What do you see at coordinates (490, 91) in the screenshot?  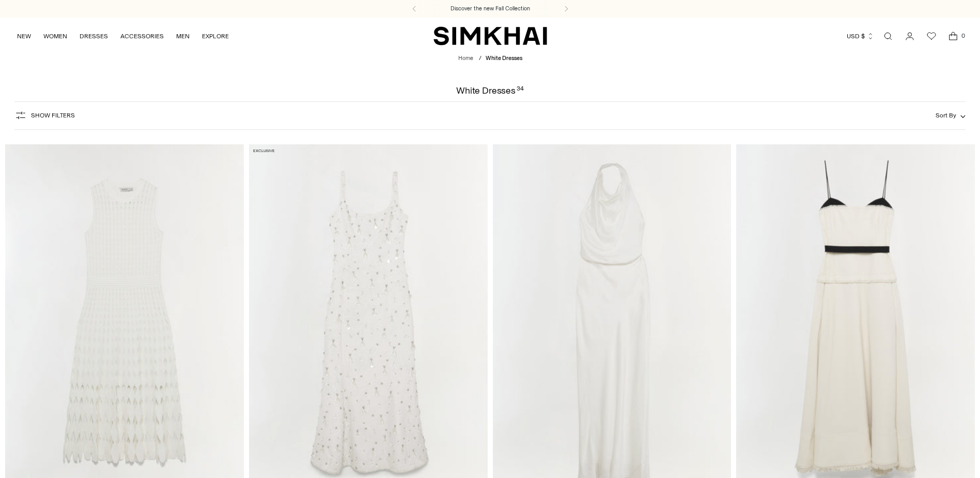 I see `h1: White Dresses` at bounding box center [490, 91].